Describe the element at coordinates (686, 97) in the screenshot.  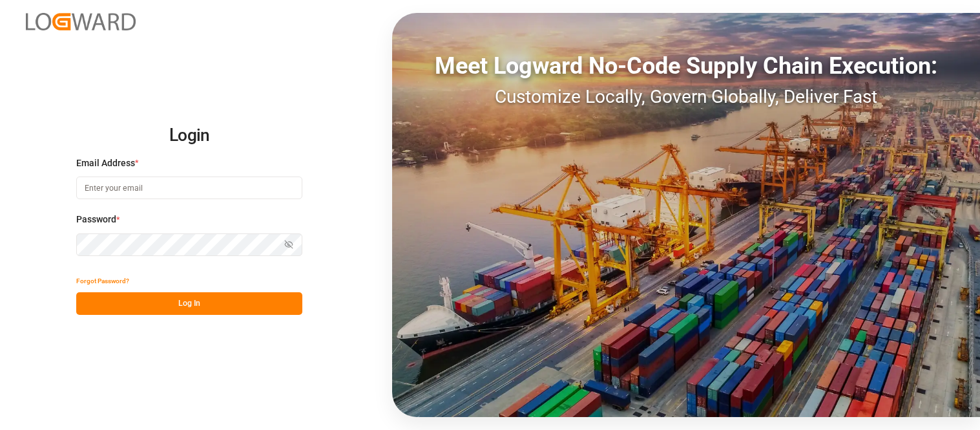
I see `div: Customize Locally, Govern Globally, Deliver Fast` at that location.